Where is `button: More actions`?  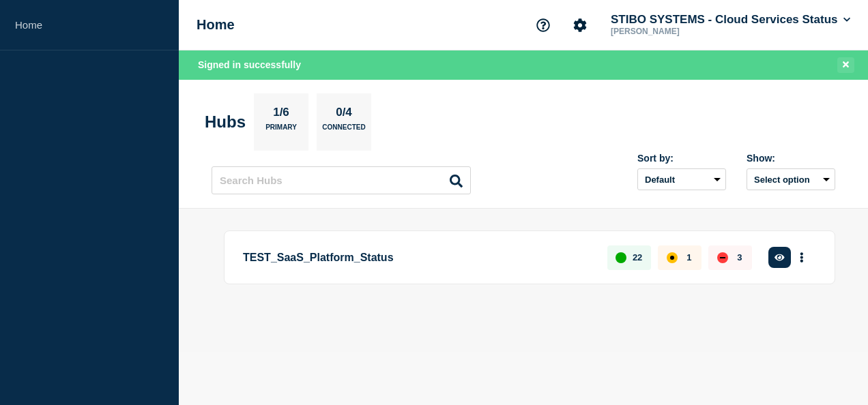 button: More actions is located at coordinates (802, 257).